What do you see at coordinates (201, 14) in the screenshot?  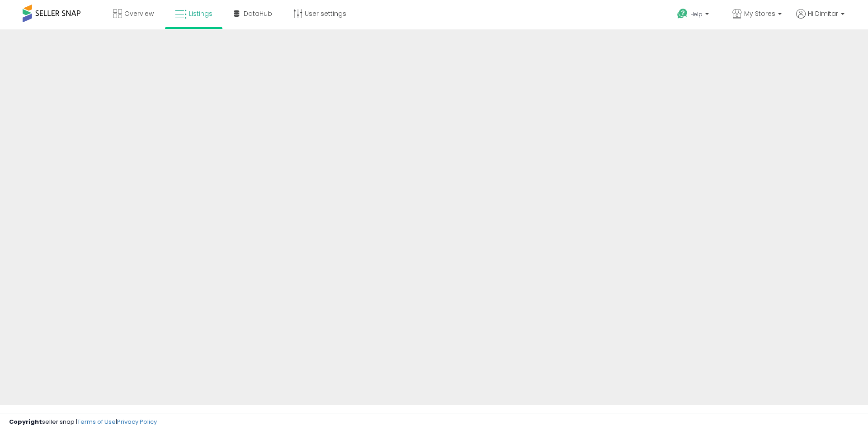 I see `span: Listings` at bounding box center [201, 14].